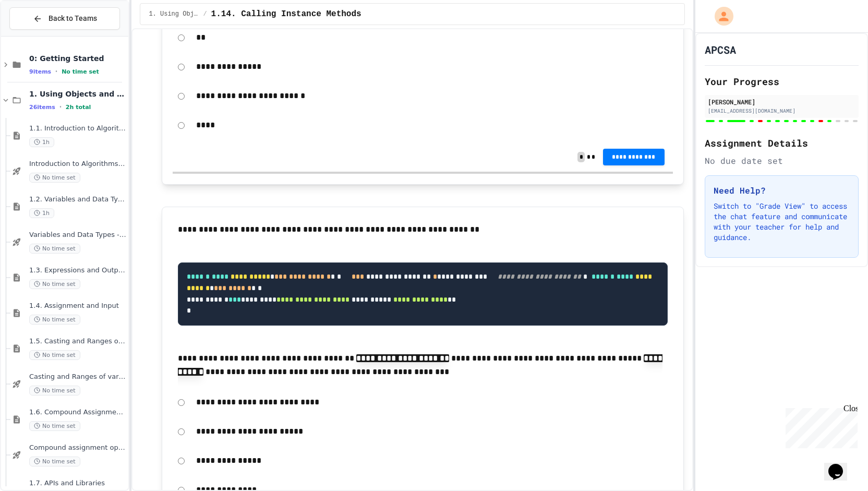 The height and width of the screenshot is (491, 868). What do you see at coordinates (77, 58) in the screenshot?
I see `span: 0: Getting Started` at bounding box center [77, 58].